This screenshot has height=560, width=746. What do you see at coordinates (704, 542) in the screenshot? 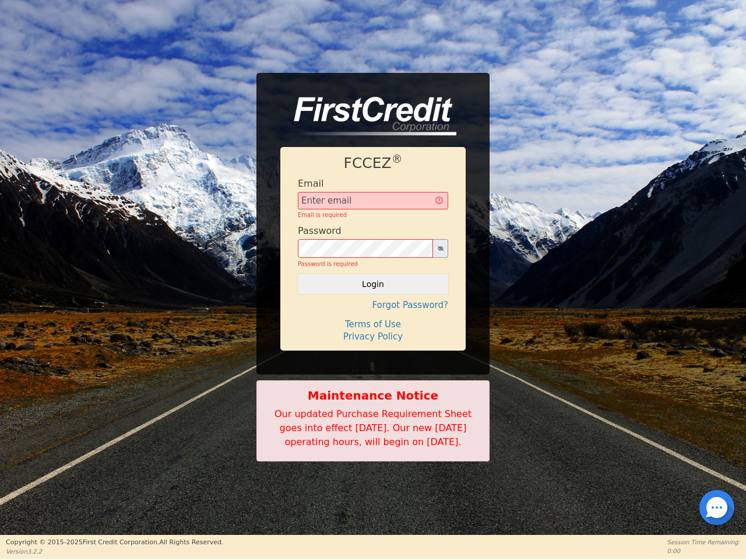
I see `p: Session Time Remaining:` at bounding box center [704, 542].